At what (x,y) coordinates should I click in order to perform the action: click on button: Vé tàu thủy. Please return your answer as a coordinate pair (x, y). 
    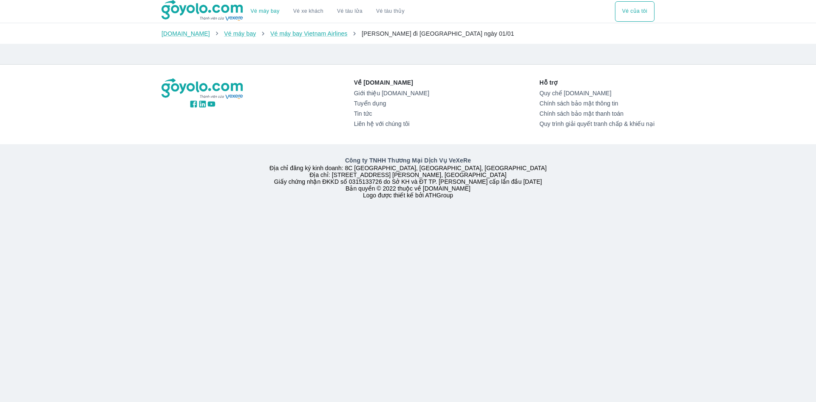
    Looking at the image, I should click on (390, 11).